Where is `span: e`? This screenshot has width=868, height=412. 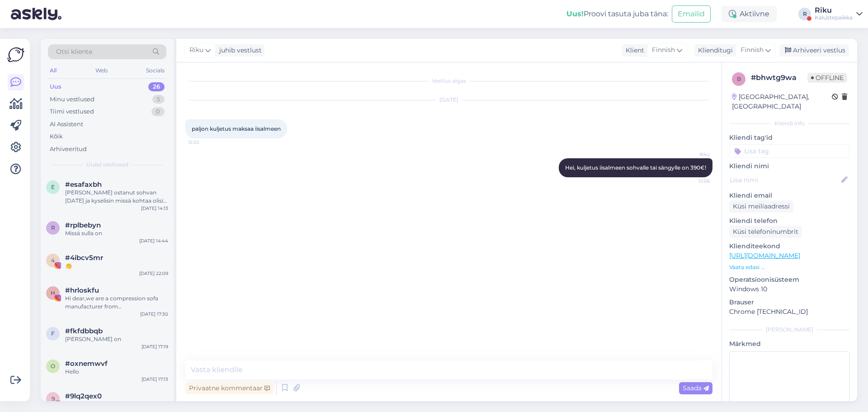 span: e is located at coordinates (53, 187).